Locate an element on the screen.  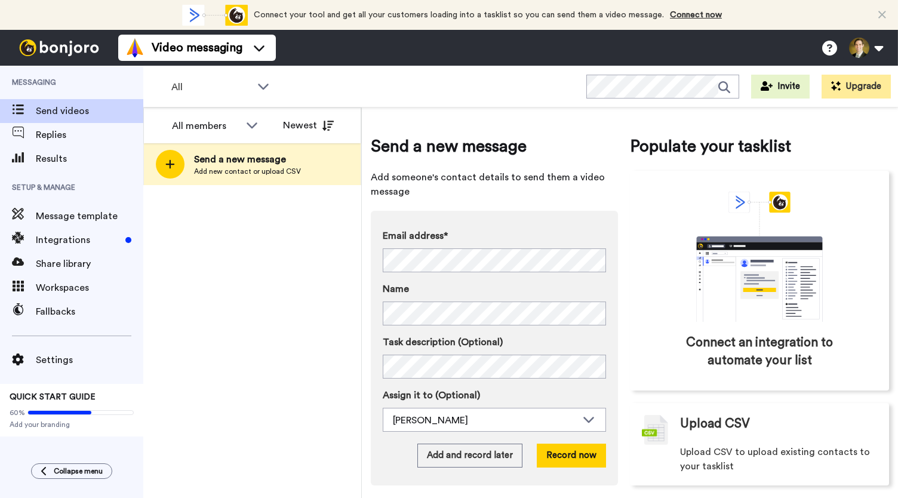
label: Assign it to (Optional) is located at coordinates (494, 395).